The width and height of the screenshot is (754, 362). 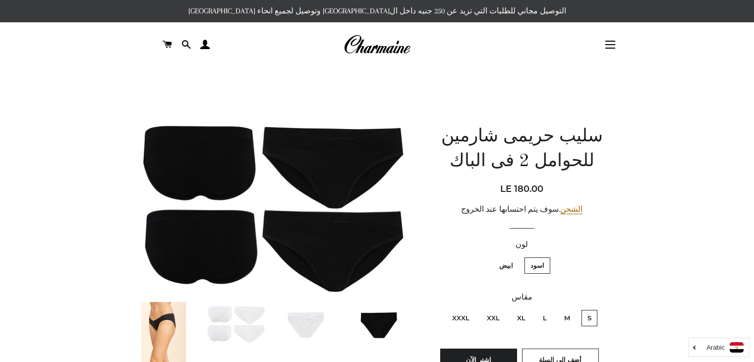 What do you see at coordinates (719, 347) in the screenshot?
I see `a: Arabic` at bounding box center [719, 347].